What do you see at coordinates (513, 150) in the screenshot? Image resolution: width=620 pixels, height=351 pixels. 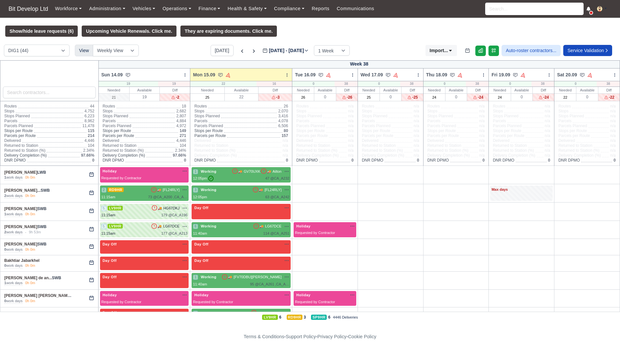 I see `span: Returned to Station (%)` at bounding box center [513, 150].